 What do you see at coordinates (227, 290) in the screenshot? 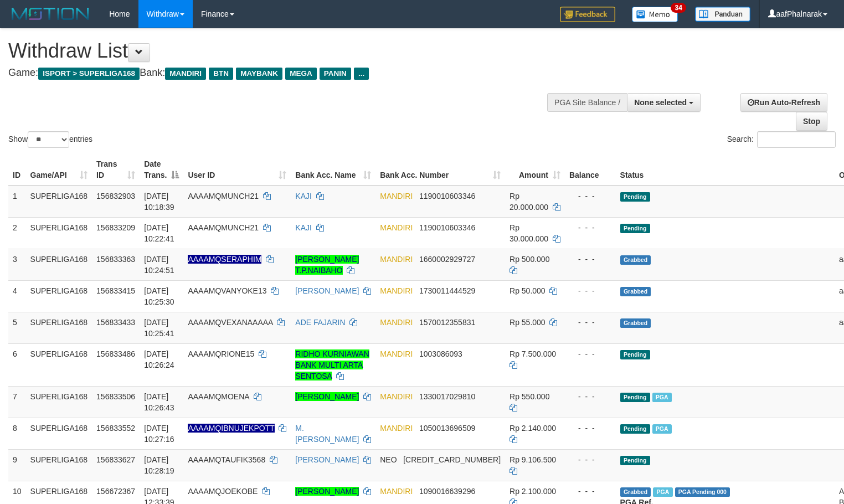
I see `span: AAAAMQVANYOKE13` at bounding box center [227, 290].